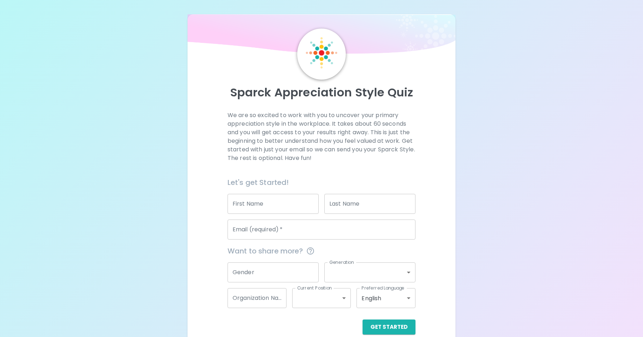 The width and height of the screenshot is (643, 337). What do you see at coordinates (386, 298) in the screenshot?
I see `div: English` at bounding box center [386, 298].